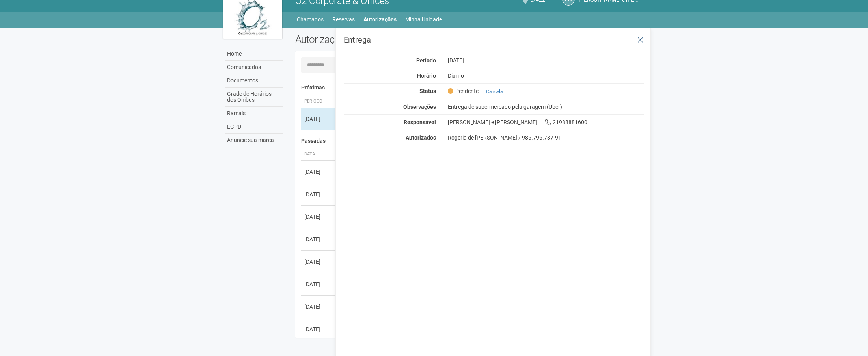 The height and width of the screenshot is (356, 868). What do you see at coordinates (463, 91) in the screenshot?
I see `span: Pendente` at bounding box center [463, 91].